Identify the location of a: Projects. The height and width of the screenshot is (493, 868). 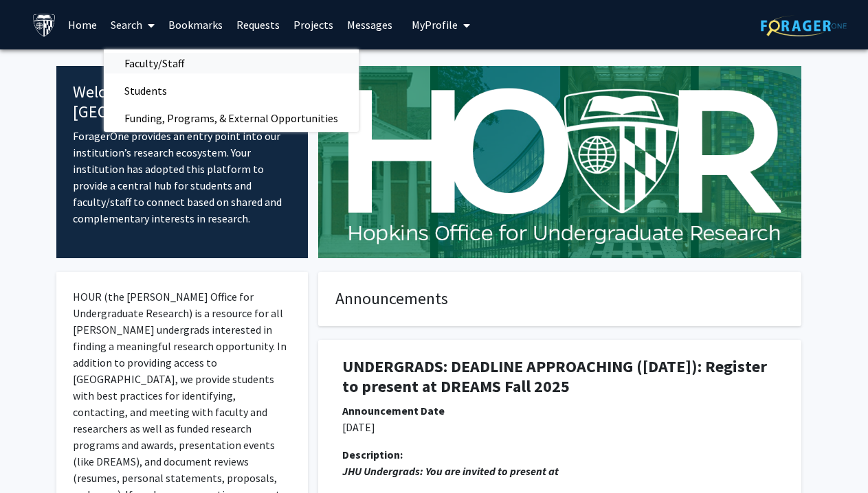
(313, 25).